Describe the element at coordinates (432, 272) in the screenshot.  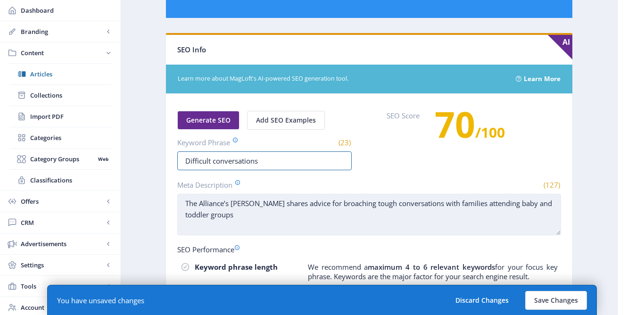
I see `p: We recommend a for your focus key phrase. Keywords are the major factor for your search engine re...` at that location.